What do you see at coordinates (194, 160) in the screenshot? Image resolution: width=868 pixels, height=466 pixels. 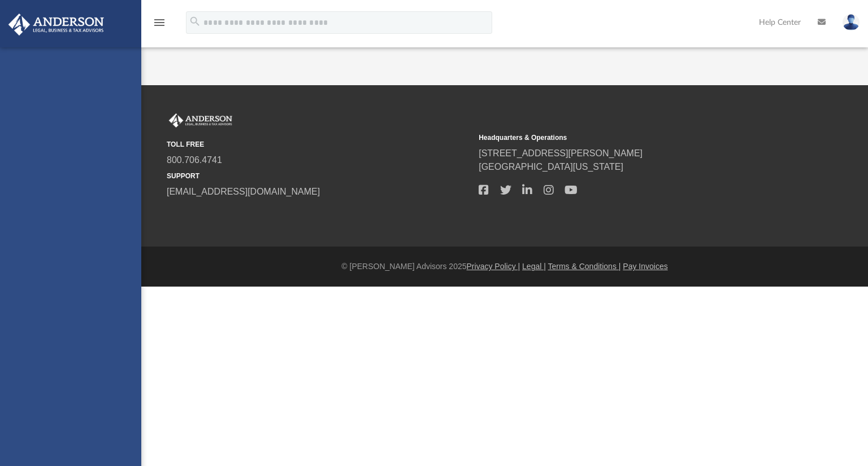 I see `a: 800.706.4741` at bounding box center [194, 160].